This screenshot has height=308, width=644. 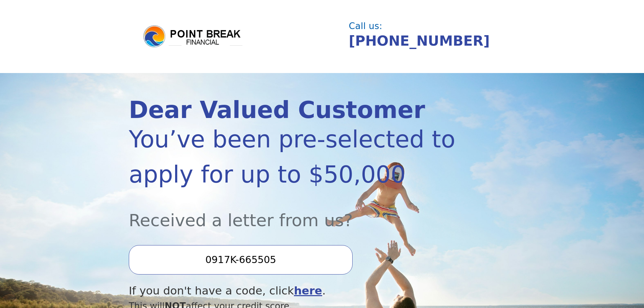 I want to click on div: Received a letter from us?, so click(x=293, y=213).